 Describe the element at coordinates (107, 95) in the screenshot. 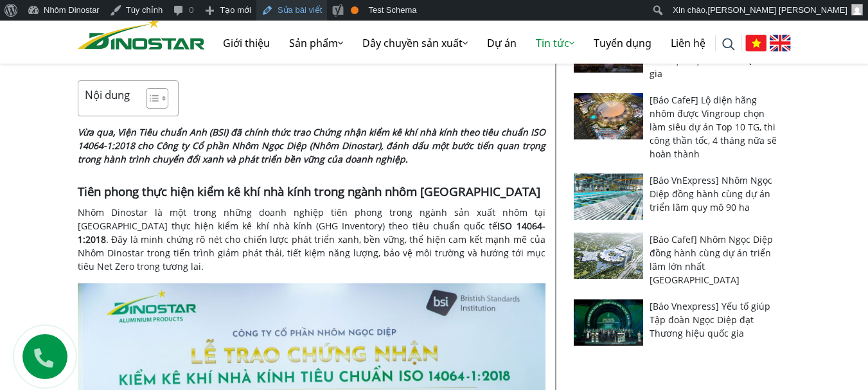

I see `p: Nội dung` at that location.